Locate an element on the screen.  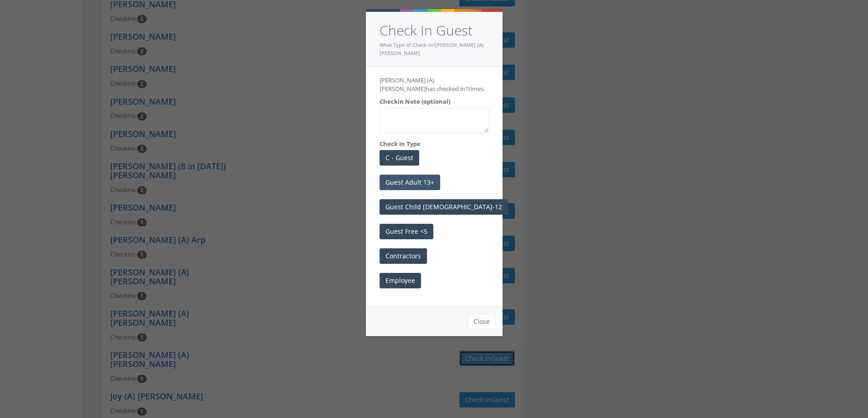
button: Contractors is located at coordinates (403, 256).